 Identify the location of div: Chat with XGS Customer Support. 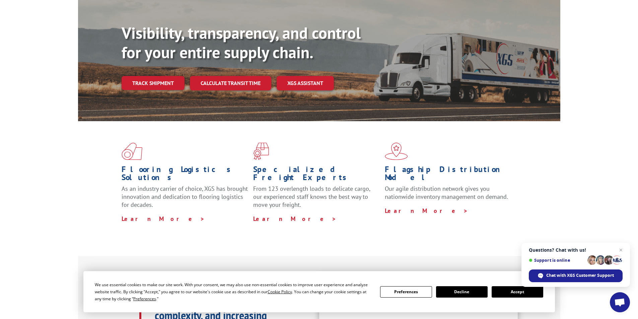
(576, 276).